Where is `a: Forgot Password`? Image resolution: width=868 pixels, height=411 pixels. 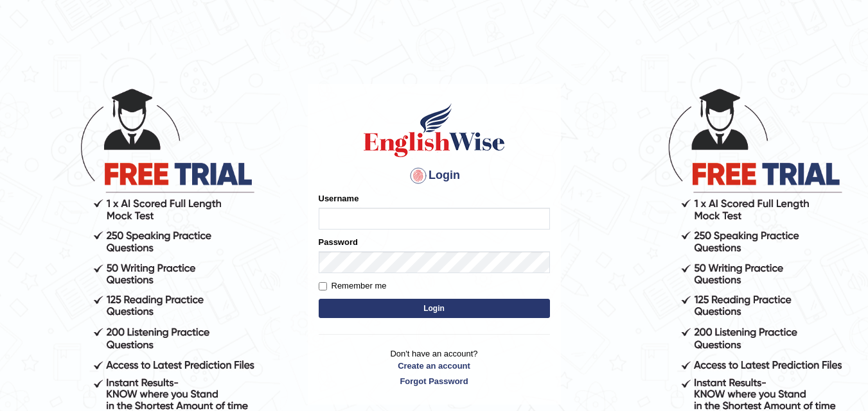 a: Forgot Password is located at coordinates (434, 381).